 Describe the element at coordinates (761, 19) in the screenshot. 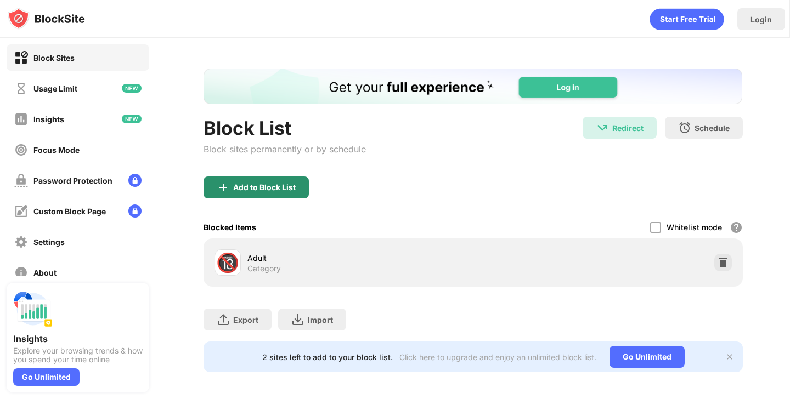

I see `div: Login` at that location.